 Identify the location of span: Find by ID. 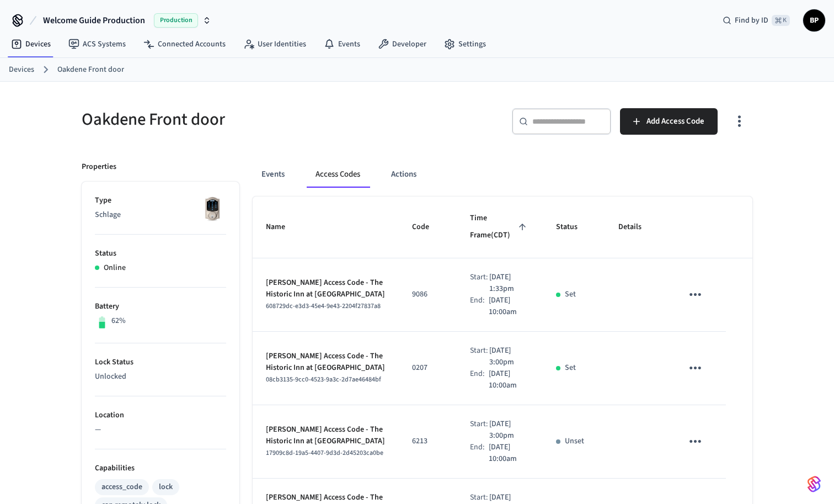
(752, 20).